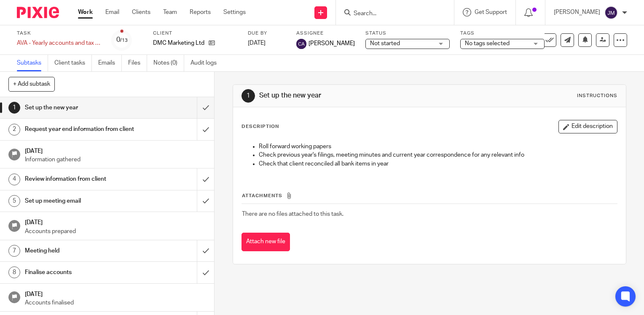 The width and height of the screenshot is (644, 315). What do you see at coordinates (116, 160) in the screenshot?
I see `p: Information gathered` at bounding box center [116, 160].